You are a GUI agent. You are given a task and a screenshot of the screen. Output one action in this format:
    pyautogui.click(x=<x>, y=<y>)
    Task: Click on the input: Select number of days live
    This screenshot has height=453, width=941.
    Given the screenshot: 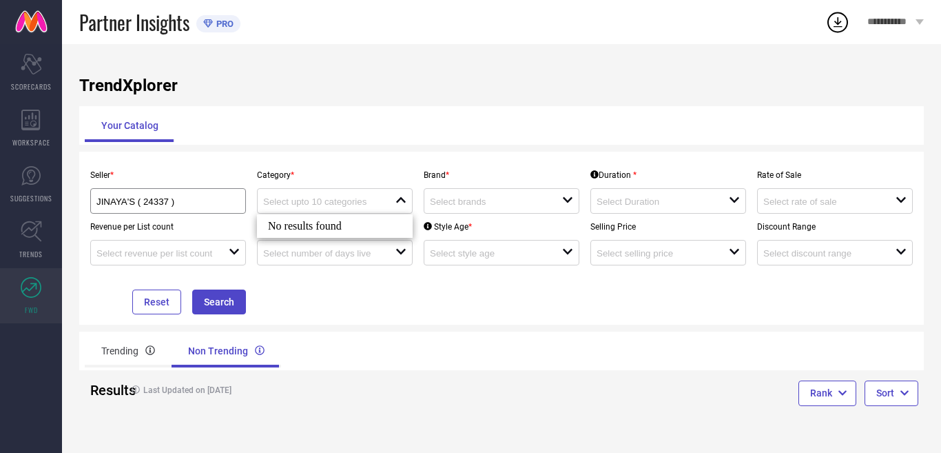 What is the action you would take?
    pyautogui.click(x=323, y=253)
    